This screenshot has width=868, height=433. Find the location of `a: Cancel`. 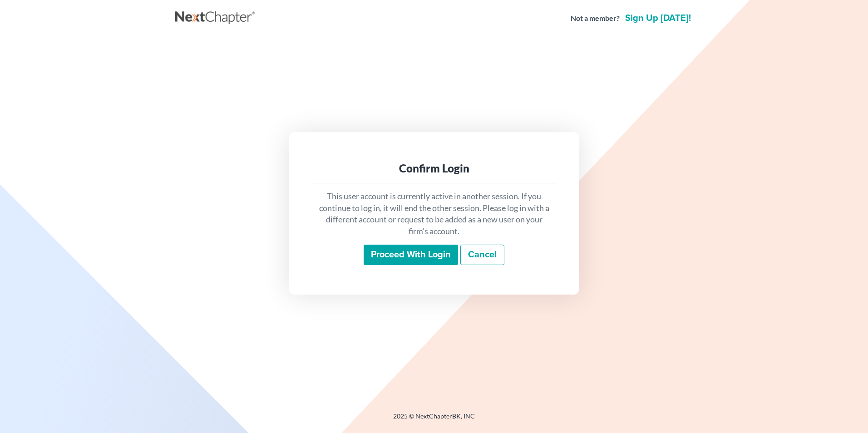

a: Cancel is located at coordinates (482, 256).